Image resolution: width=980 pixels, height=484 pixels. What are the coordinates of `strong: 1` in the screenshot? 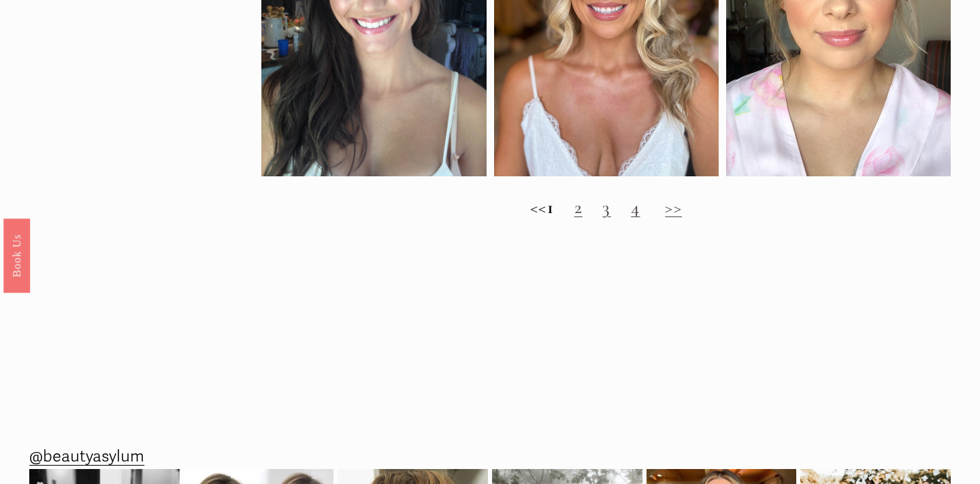 It's located at (550, 207).